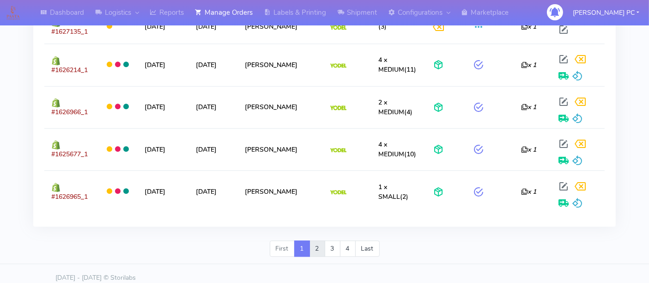 The width and height of the screenshot is (649, 283). What do you see at coordinates (395, 107) in the screenshot?
I see `span: (4)` at bounding box center [395, 107].